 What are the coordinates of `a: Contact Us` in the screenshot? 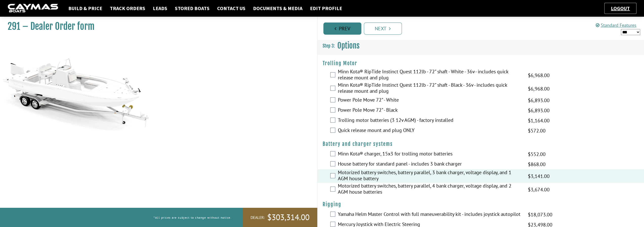 It's located at (231, 8).